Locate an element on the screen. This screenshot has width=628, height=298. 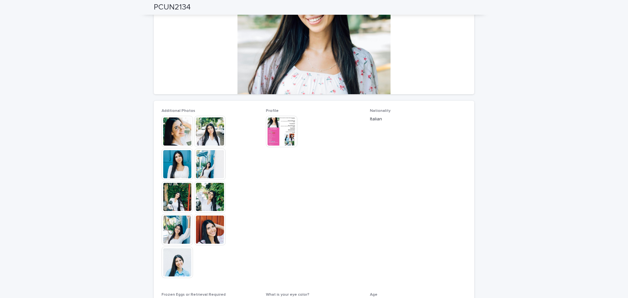
p: Italian is located at coordinates (418, 119).